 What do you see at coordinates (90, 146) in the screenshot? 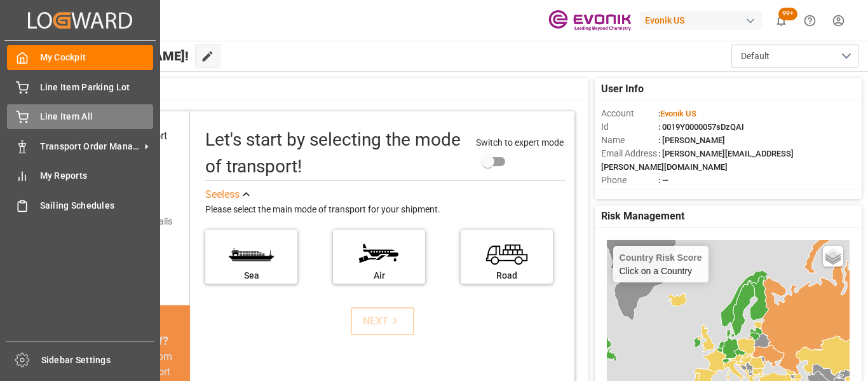
I see `span: Transport Order Management` at bounding box center [90, 146].